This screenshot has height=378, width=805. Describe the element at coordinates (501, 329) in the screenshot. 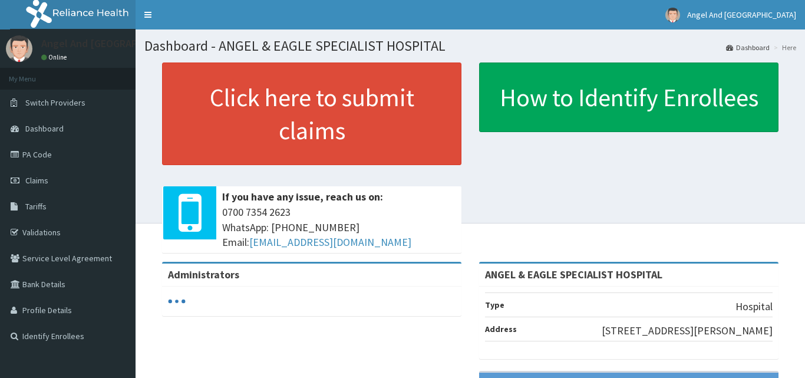

I see `b: Address` at that location.